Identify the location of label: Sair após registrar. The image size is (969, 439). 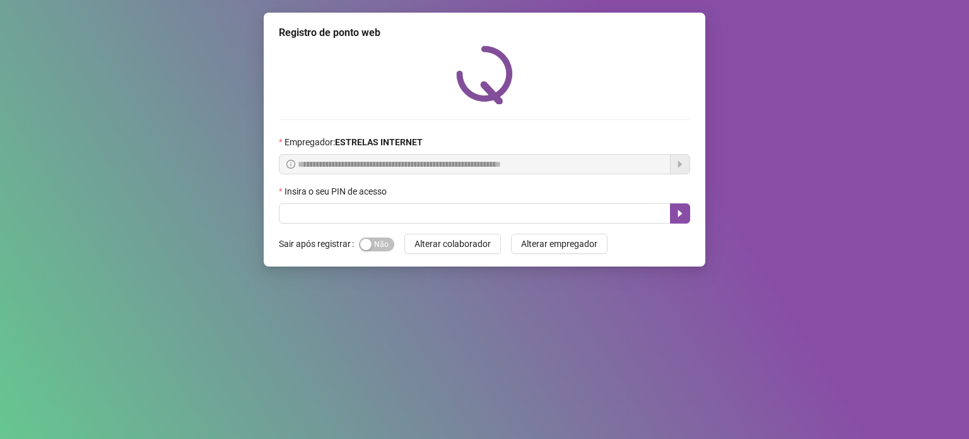
(319, 244).